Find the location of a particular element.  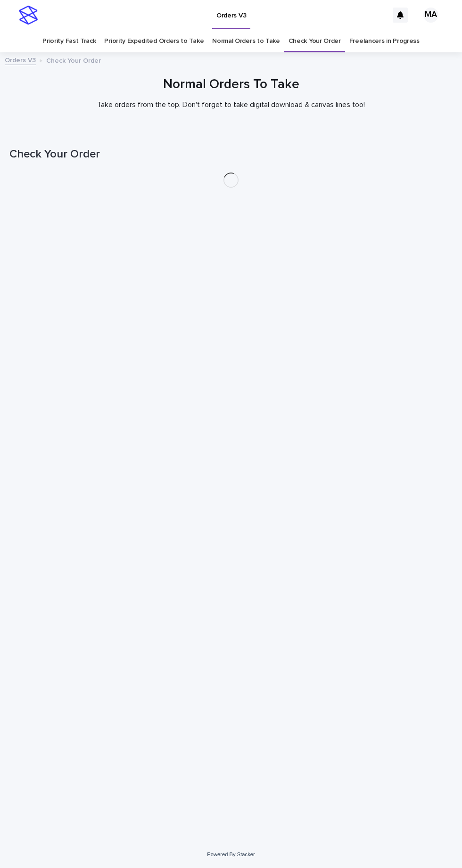

p: Take orders from the top. Don't forget to take digital download & canvas lines too! is located at coordinates (231, 105).